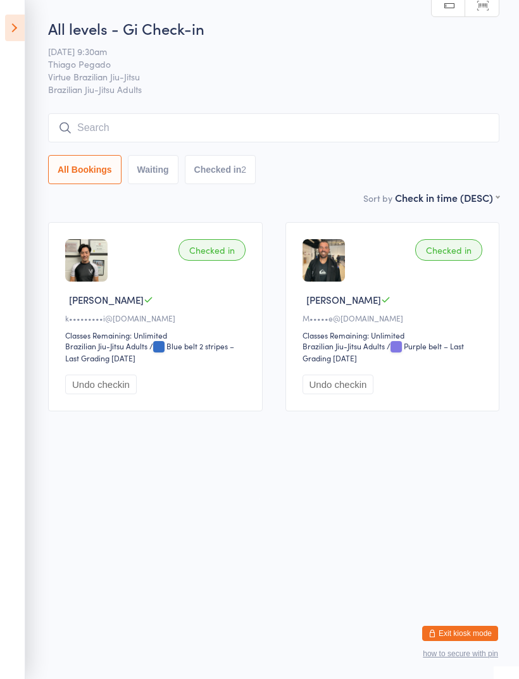  What do you see at coordinates (264, 64) in the screenshot?
I see `span: Thiago Pegado` at bounding box center [264, 64].